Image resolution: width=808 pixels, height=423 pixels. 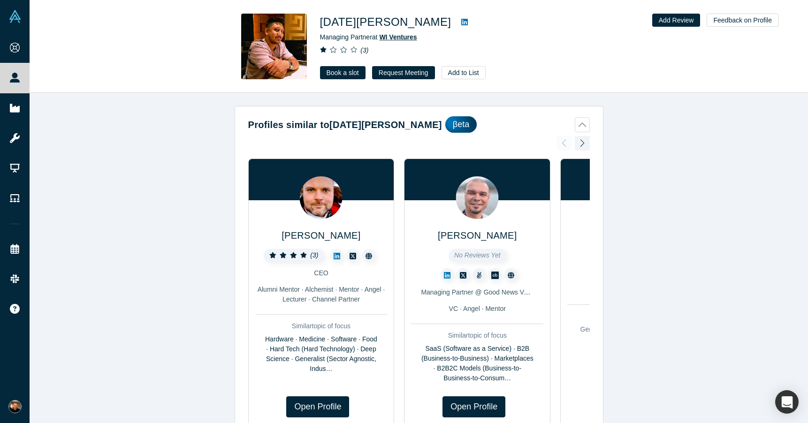 I want to click on div: VC · Angel · Mentor, so click(x=477, y=309).